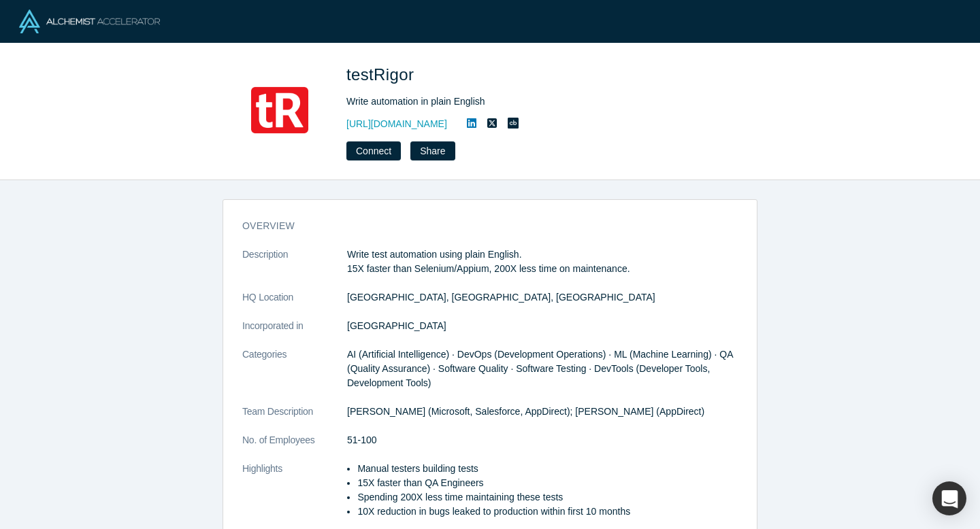 The width and height of the screenshot is (980, 529). What do you see at coordinates (432, 151) in the screenshot?
I see `button: Share` at bounding box center [432, 151].